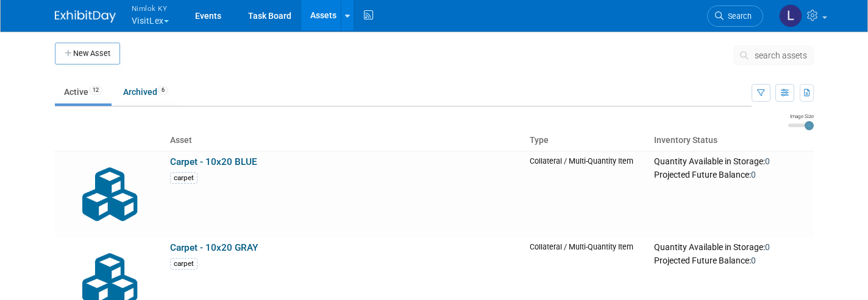 Image resolution: width=868 pixels, height=300 pixels. I want to click on a: Search, so click(735, 16).